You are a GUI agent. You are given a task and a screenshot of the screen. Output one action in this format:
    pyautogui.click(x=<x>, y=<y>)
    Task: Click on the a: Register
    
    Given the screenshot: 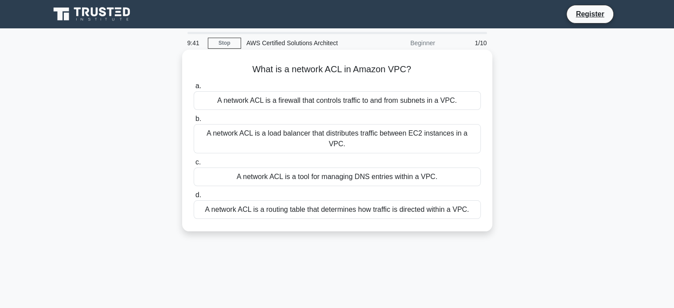 What is the action you would take?
    pyautogui.click(x=590, y=14)
    